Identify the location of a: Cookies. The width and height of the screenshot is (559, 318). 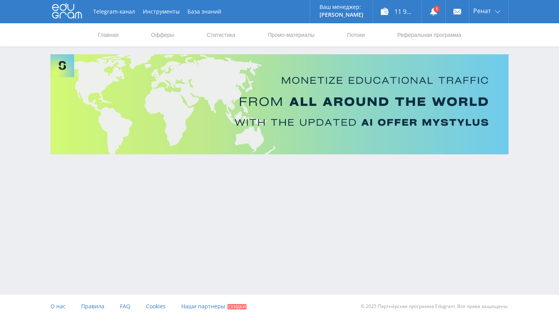
(156, 307).